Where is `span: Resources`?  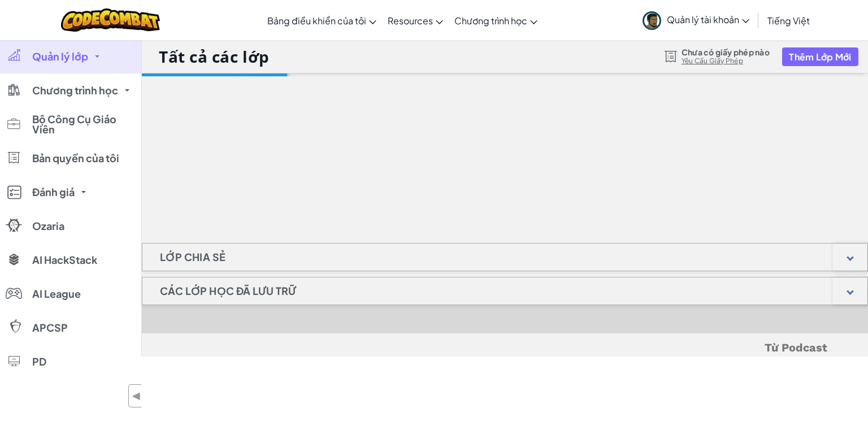 span: Resources is located at coordinates (410, 20).